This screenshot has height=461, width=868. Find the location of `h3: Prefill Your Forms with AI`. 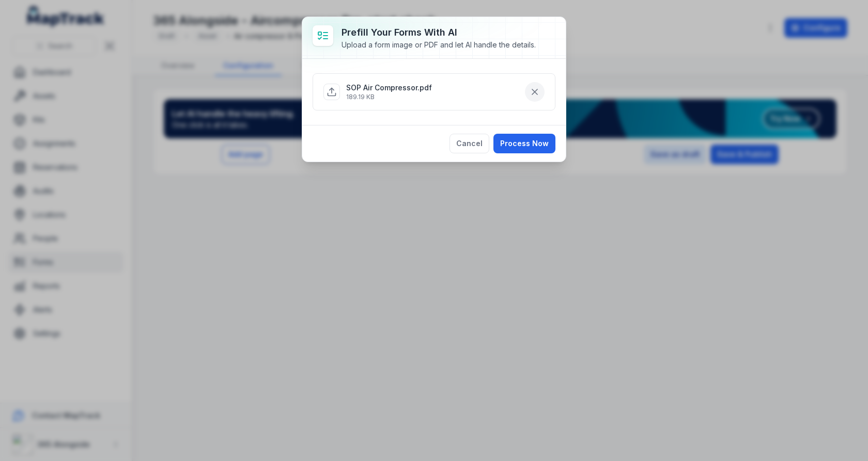

h3: Prefill Your Forms with AI is located at coordinates (439, 32).